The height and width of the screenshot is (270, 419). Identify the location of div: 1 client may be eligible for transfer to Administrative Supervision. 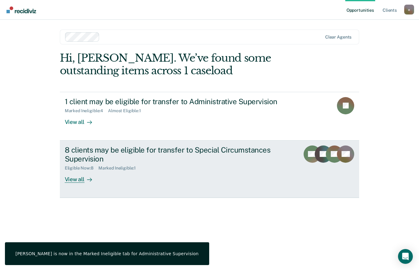
(173, 102).